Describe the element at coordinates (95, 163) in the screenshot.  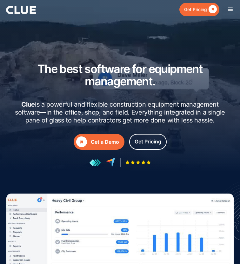
I see `img: reviews at getapp` at that location.